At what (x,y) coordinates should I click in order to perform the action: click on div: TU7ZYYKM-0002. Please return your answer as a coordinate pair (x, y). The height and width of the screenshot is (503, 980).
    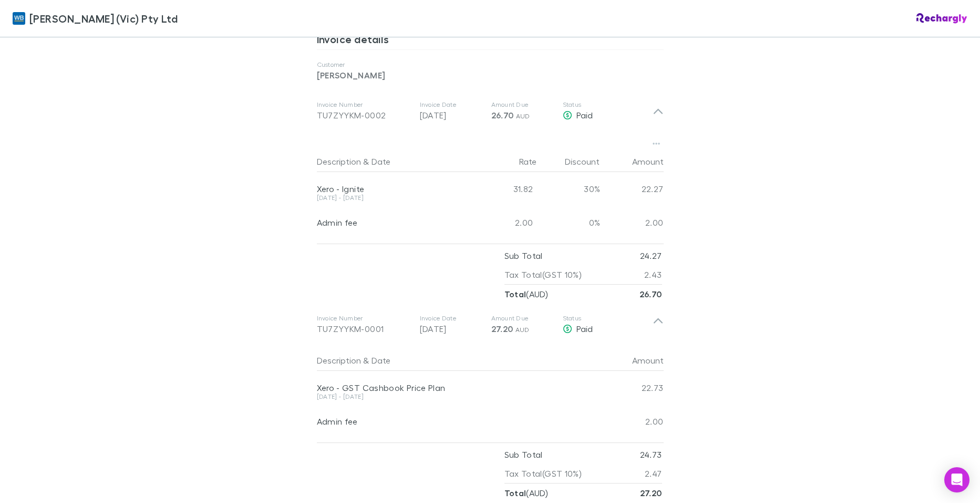
    Looking at the image, I should click on (365, 115).